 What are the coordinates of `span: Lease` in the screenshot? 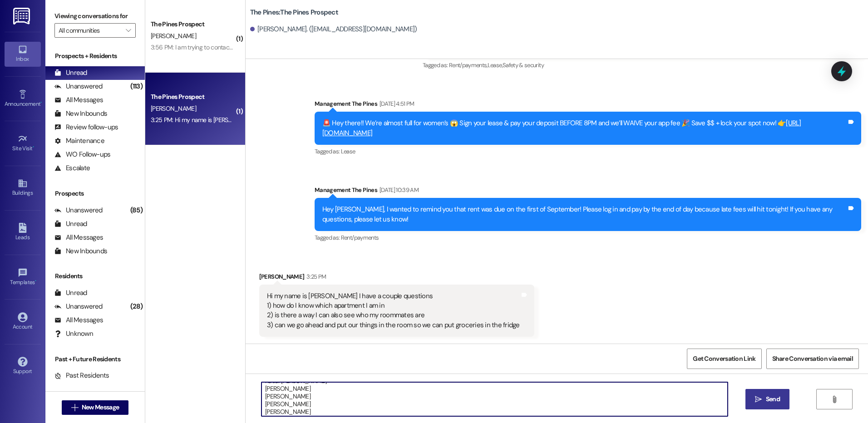 It's located at (348, 151).